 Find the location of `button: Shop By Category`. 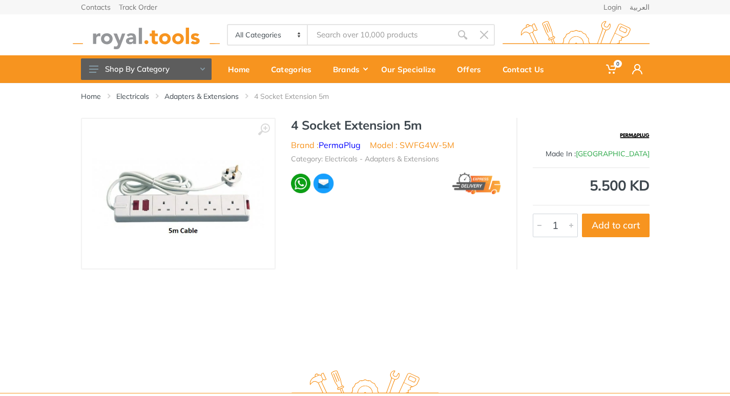

button: Shop By Category is located at coordinates (146, 69).